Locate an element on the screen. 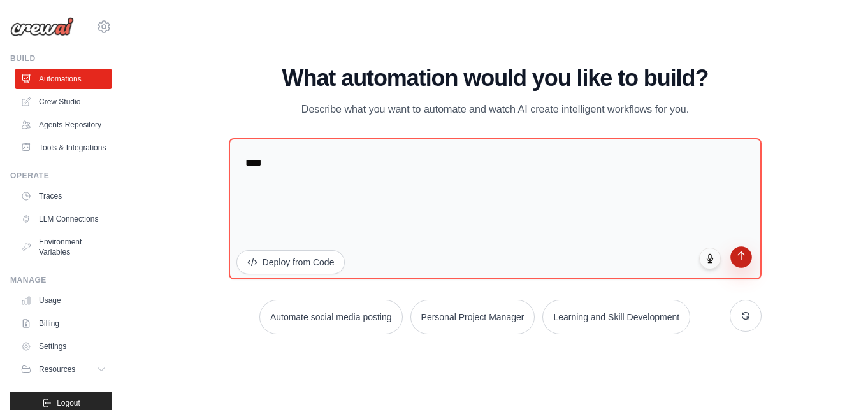  a: Tools & Integrations is located at coordinates (63, 148).